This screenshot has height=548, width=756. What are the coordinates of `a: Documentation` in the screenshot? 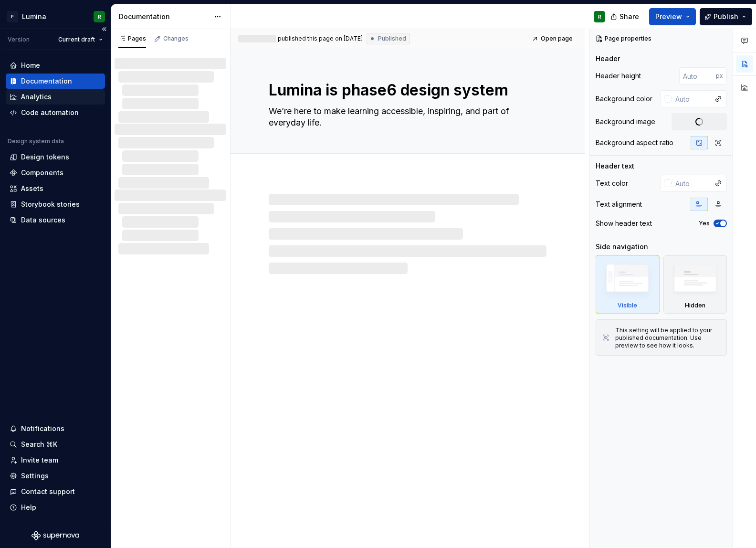 It's located at (55, 81).